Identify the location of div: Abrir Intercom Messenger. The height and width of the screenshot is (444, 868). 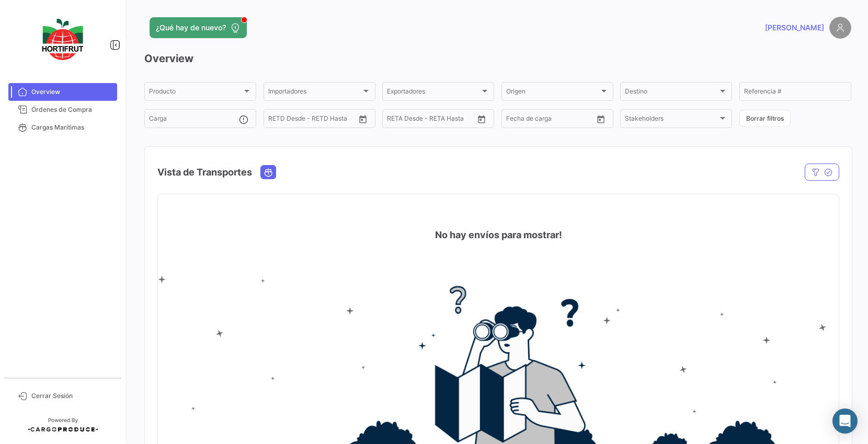
(844, 421).